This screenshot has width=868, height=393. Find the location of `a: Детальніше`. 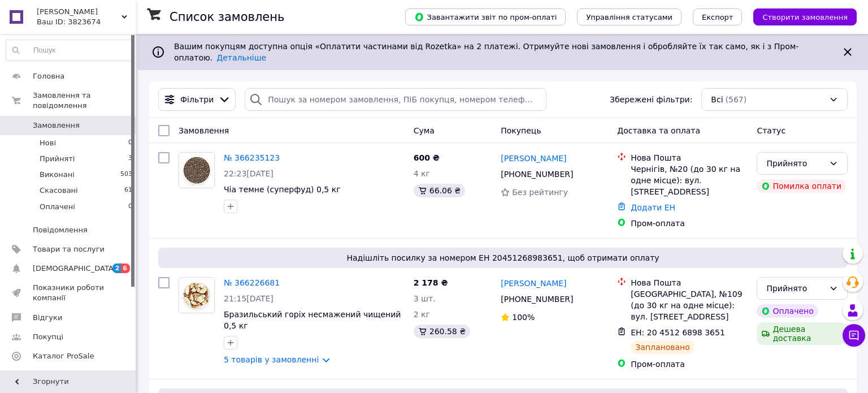

a: Детальніше is located at coordinates (241, 58).